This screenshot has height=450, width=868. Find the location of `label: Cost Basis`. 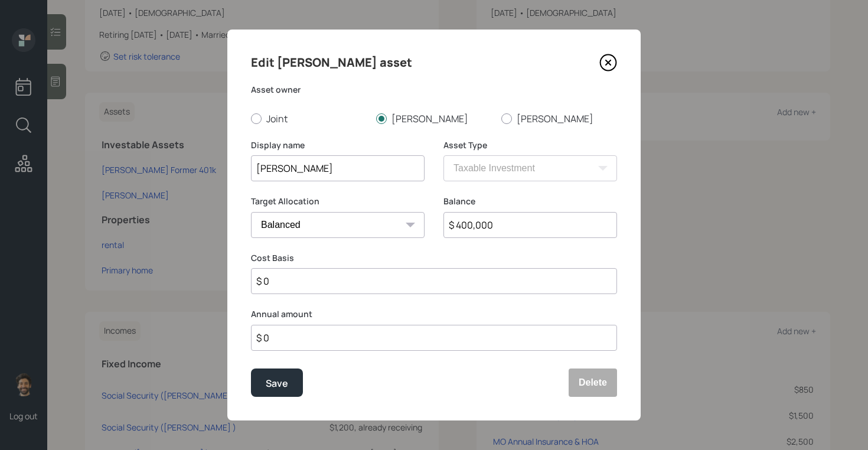

label: Cost Basis is located at coordinates (434, 258).